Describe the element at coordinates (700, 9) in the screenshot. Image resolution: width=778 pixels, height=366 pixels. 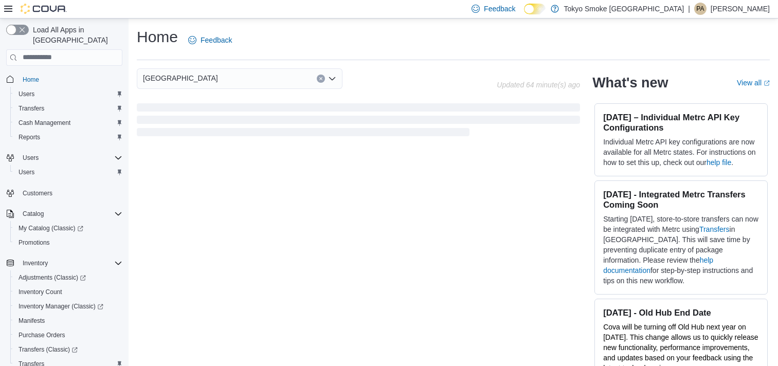
I see `span: PA` at that location.